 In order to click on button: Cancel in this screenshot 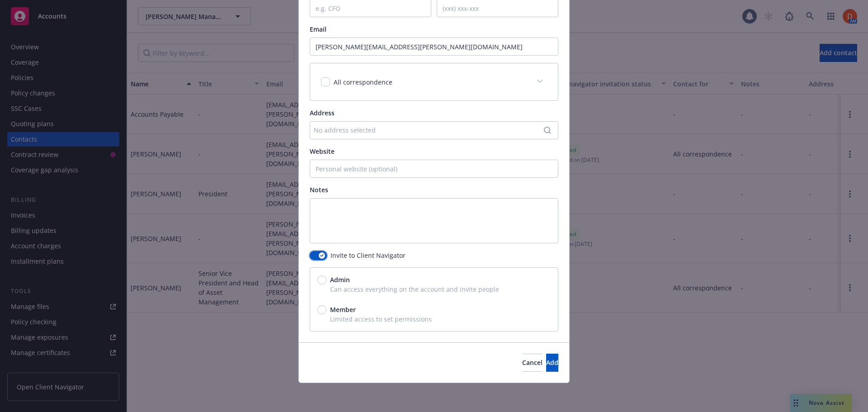, I will do `click(532, 363)`.